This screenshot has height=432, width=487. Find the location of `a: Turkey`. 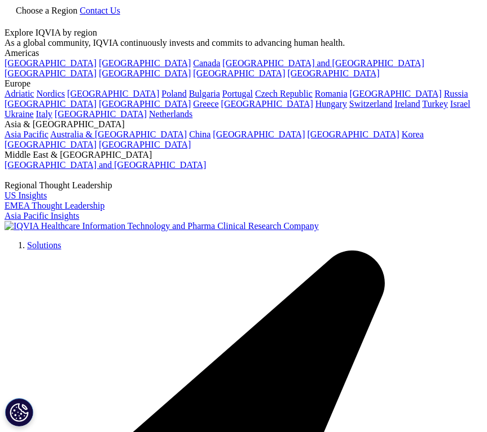

a: Turkey is located at coordinates (436, 103).